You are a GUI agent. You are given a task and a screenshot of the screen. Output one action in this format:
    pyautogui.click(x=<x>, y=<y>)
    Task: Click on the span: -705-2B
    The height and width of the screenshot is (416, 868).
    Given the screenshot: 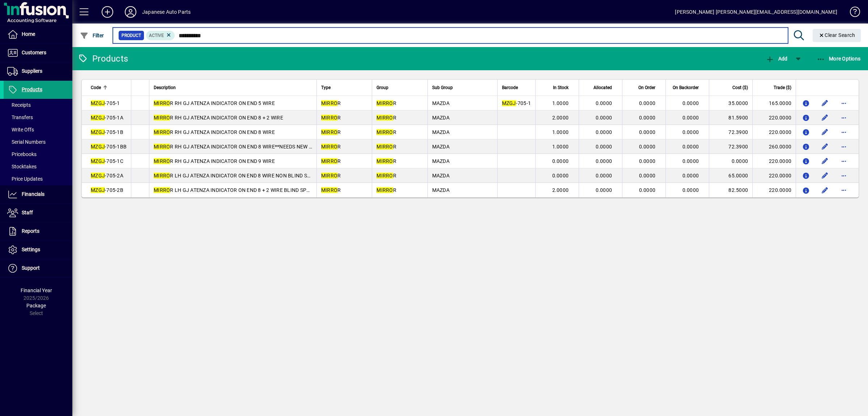 What is the action you would take?
    pyautogui.click(x=107, y=190)
    